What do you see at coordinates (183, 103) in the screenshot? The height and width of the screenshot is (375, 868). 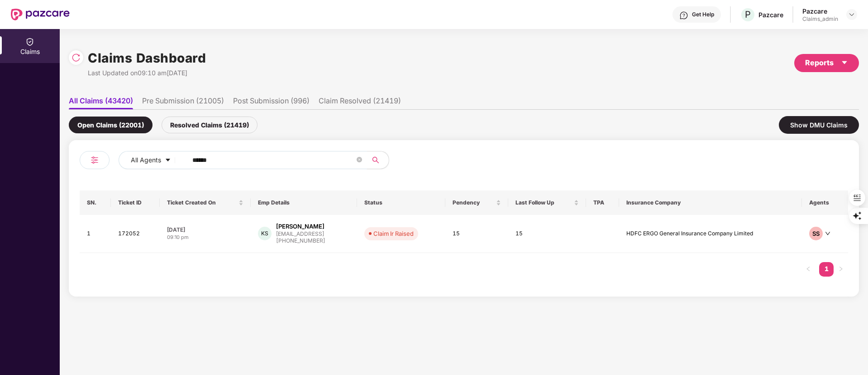 I see `li: Pre Submission (21005)` at bounding box center [183, 103].